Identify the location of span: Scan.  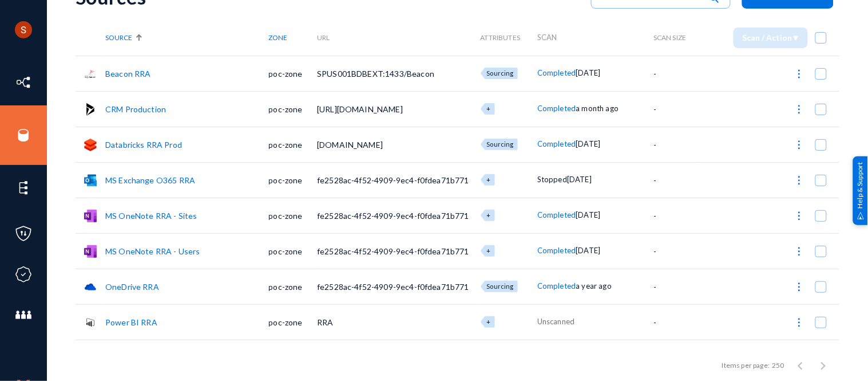
(547, 37).